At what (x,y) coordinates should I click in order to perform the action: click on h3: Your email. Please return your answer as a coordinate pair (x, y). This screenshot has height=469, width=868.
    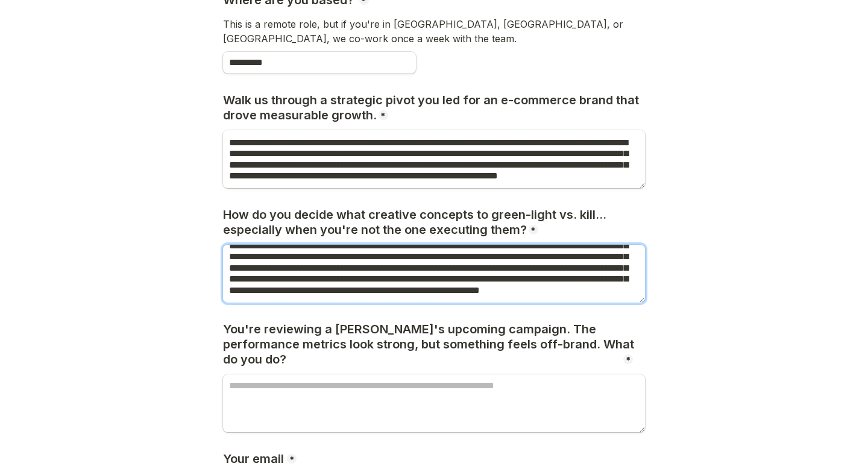
    Looking at the image, I should click on (255, 458).